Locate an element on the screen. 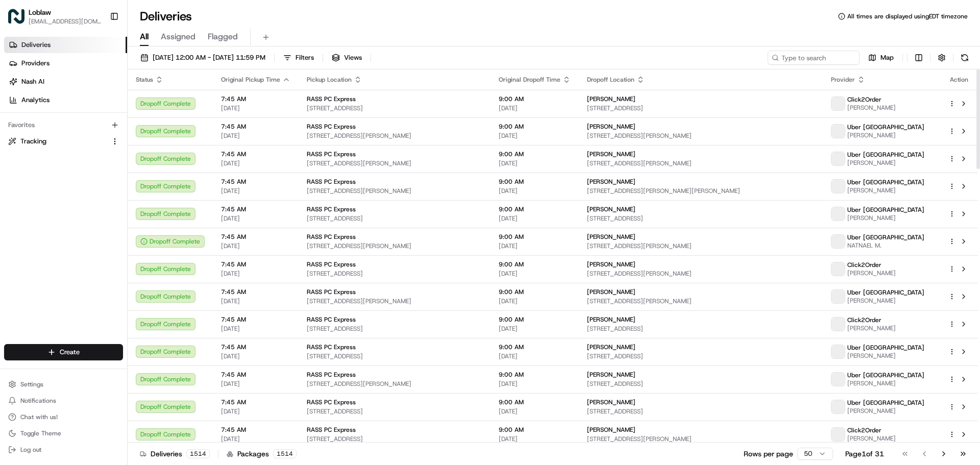 Image resolution: width=980 pixels, height=465 pixels. button: Map is located at coordinates (881, 58).